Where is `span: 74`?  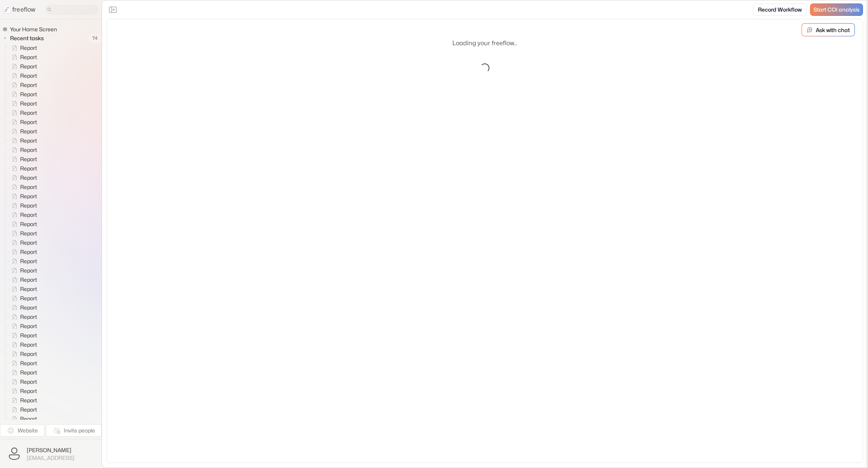 span: 74 is located at coordinates (95, 39).